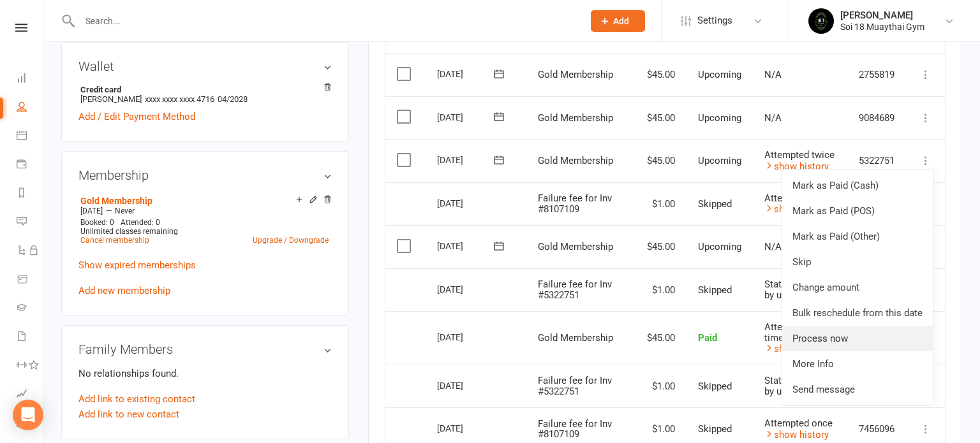  What do you see at coordinates (97, 222) in the screenshot?
I see `span: Booked: 0` at bounding box center [97, 222].